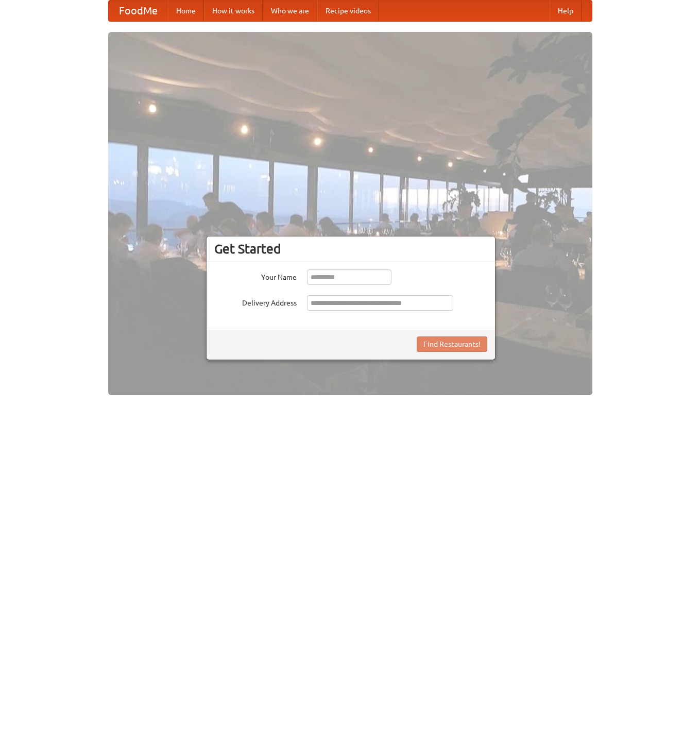  What do you see at coordinates (234, 10) in the screenshot?
I see `a: How it works` at bounding box center [234, 10].